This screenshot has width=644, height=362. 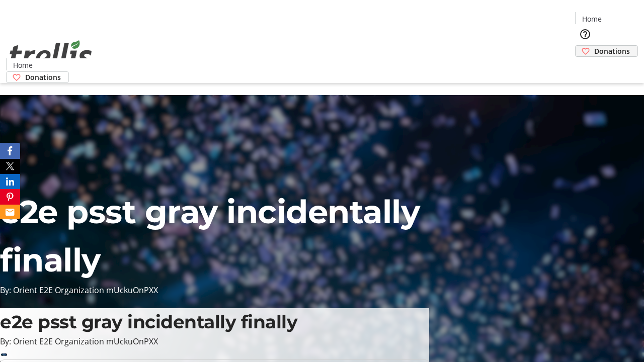 What do you see at coordinates (586, 34) in the screenshot?
I see `button: Help` at bounding box center [586, 34].